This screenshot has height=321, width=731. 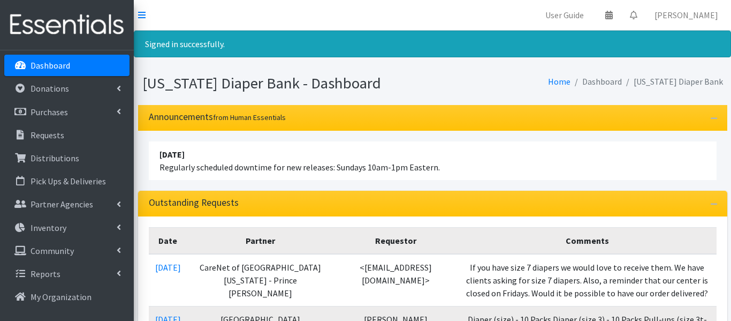 I want to click on p: Pick Ups & Deliveries, so click(x=68, y=181).